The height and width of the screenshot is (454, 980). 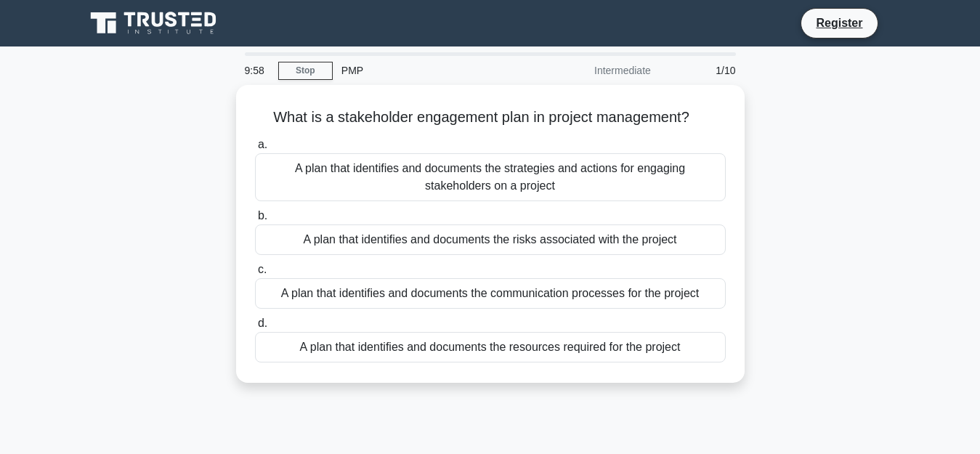 I want to click on div: 1/10, so click(x=702, y=71).